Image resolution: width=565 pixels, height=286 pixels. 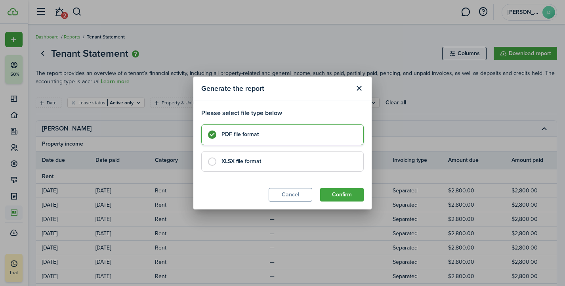 I want to click on button: Close modal, so click(x=359, y=88).